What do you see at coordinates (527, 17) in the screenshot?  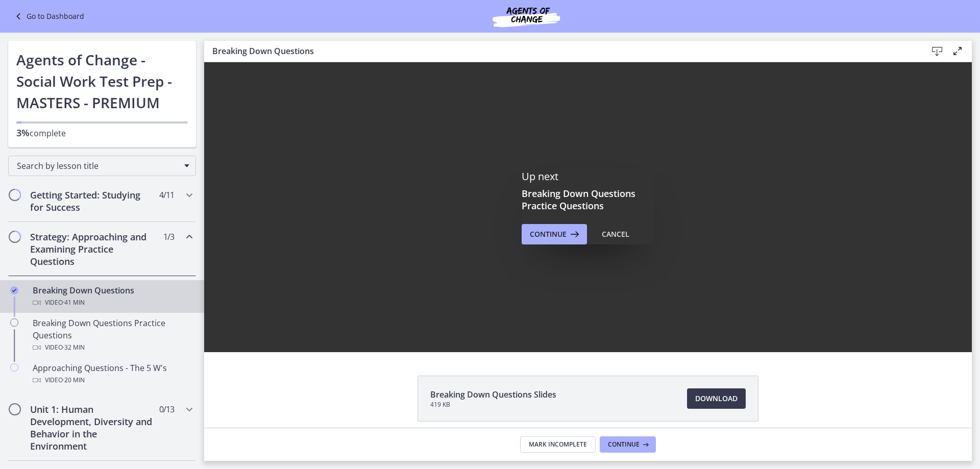 I see `img: Agents of Change` at bounding box center [527, 17].